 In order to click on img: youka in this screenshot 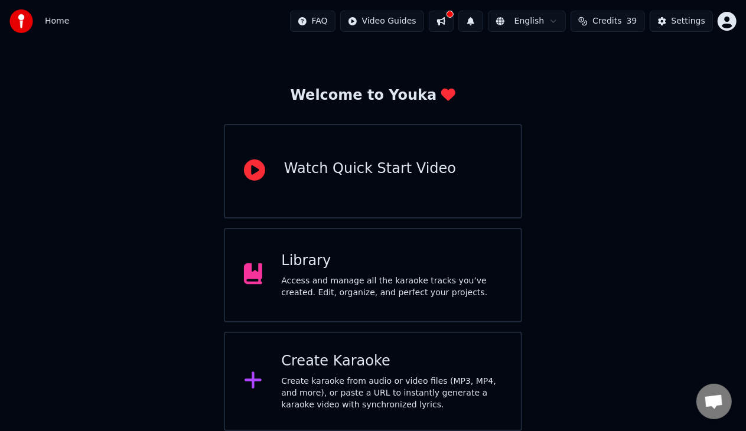, I will do `click(21, 21)`.